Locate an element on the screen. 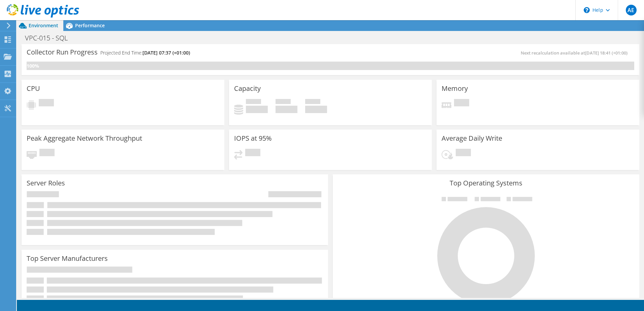 The width and height of the screenshot is (644, 311). h1: VPC-015 - SQL is located at coordinates (50, 38).